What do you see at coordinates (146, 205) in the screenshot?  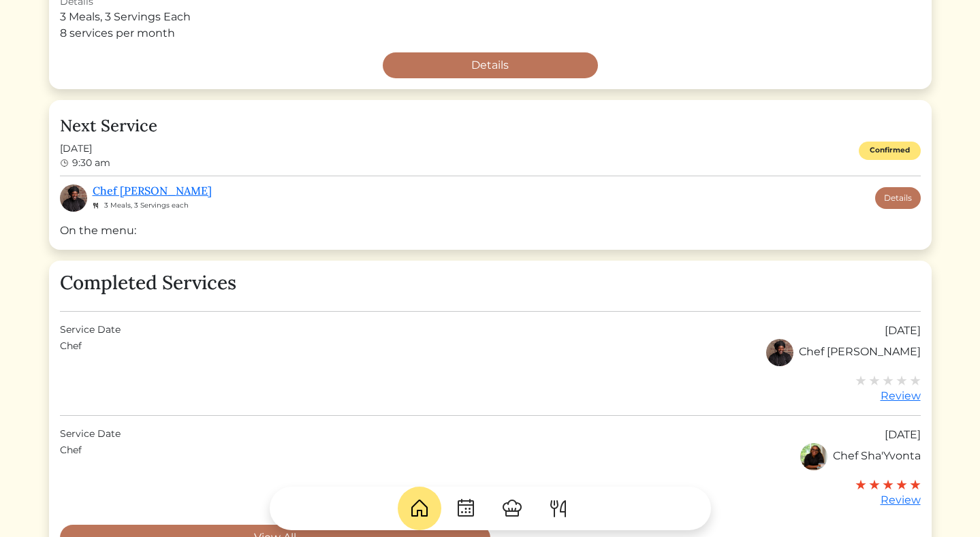 I see `span: 3 Meals, 3 Servings each` at bounding box center [146, 205].